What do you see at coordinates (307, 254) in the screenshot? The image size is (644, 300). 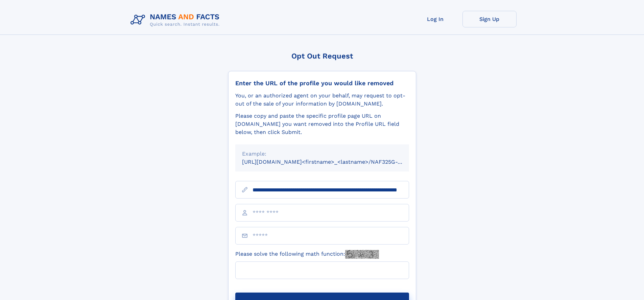 I see `label: Please solve the following math function:` at bounding box center [307, 254].